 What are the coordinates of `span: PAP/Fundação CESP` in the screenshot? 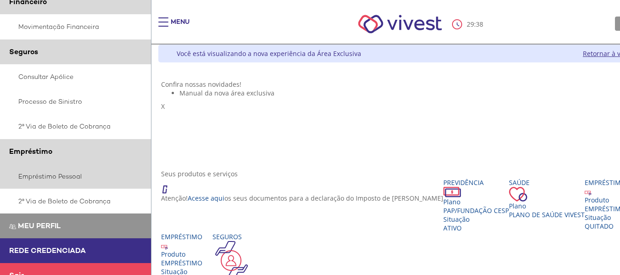 It's located at (476, 210).